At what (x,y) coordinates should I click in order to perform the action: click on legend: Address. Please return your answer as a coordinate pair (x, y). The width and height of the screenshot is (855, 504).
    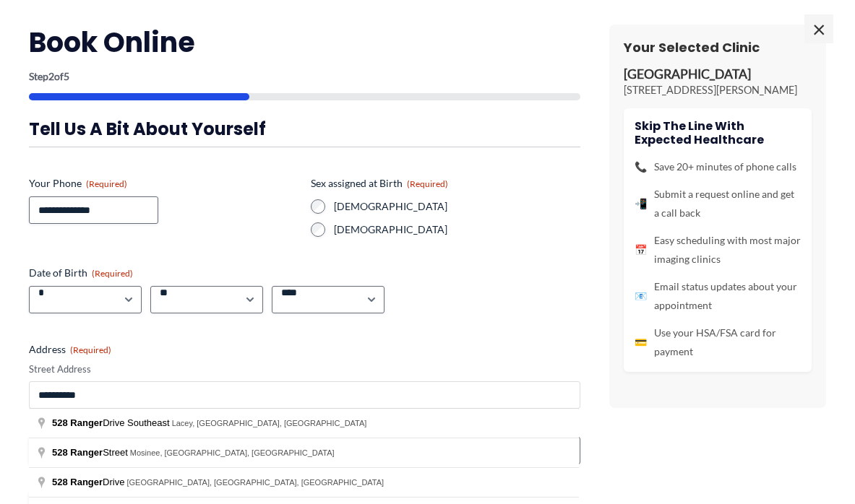
    Looking at the image, I should click on (70, 350).